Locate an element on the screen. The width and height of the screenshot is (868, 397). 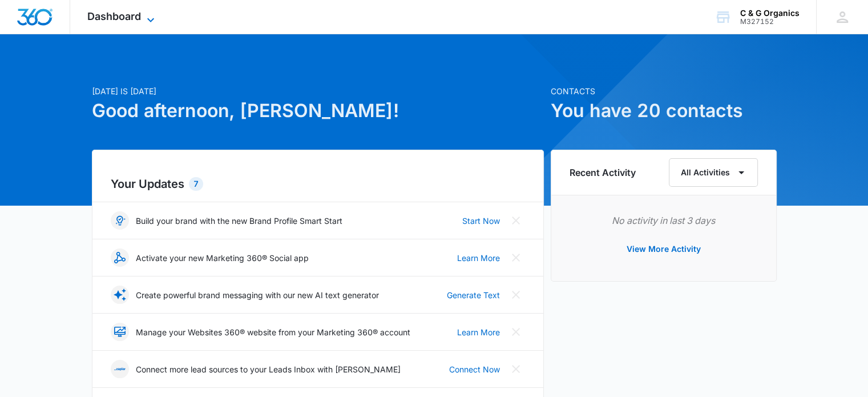
button: All Activities is located at coordinates (714, 172).